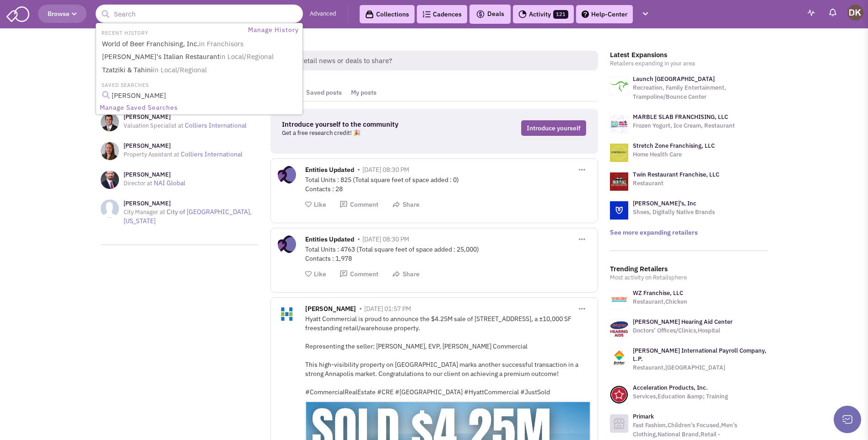 This screenshot has height=440, width=868. Describe the element at coordinates (144, 212) in the screenshot. I see `span: City Manager at` at that location.